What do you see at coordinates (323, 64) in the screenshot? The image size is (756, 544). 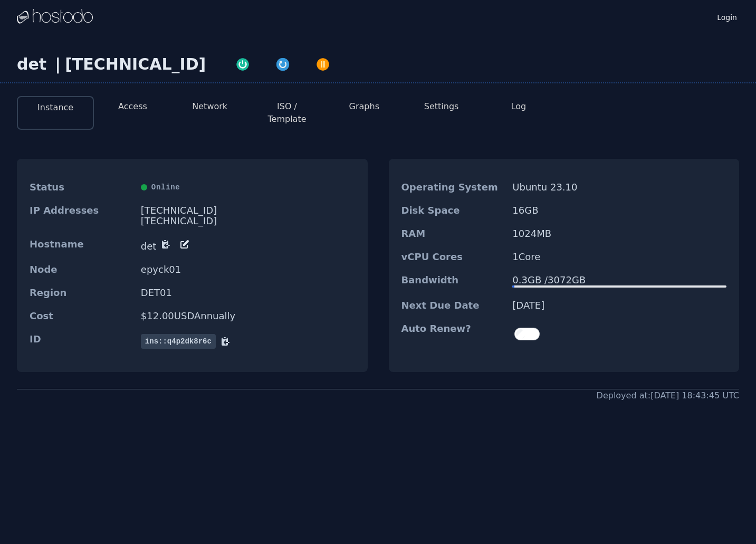 I see `img: Power Off` at bounding box center [323, 64].